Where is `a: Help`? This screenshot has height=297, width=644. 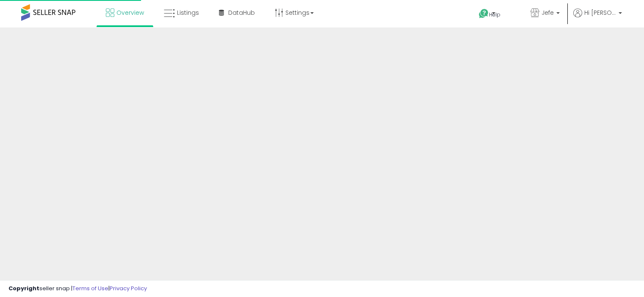 a: Help is located at coordinates (494, 15).